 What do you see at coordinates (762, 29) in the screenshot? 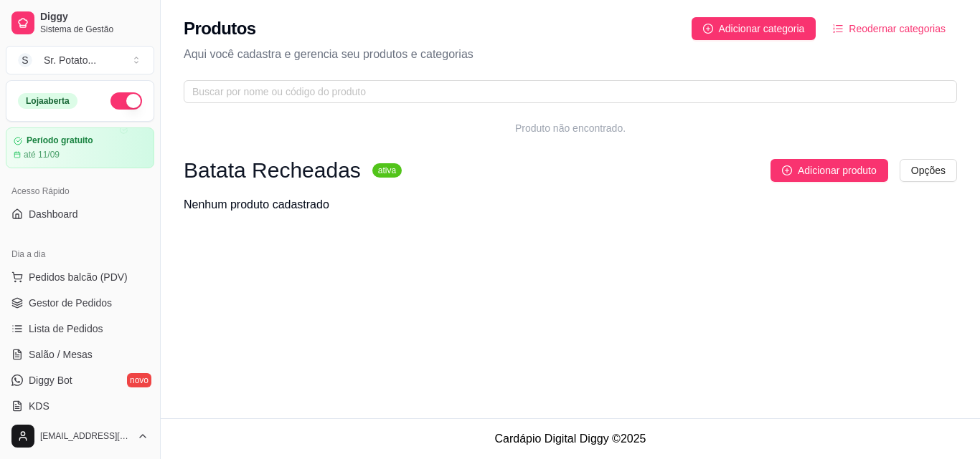
I see `span: Adicionar categoria` at bounding box center [762, 29].